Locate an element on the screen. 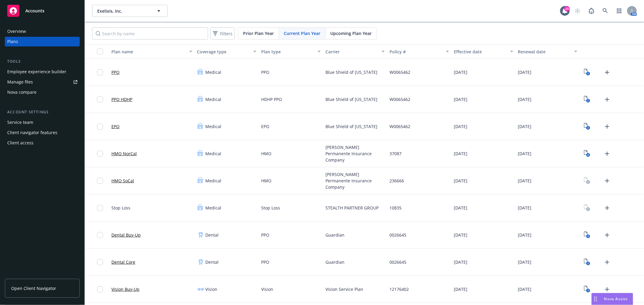  button: Carrier is located at coordinates (355, 52).